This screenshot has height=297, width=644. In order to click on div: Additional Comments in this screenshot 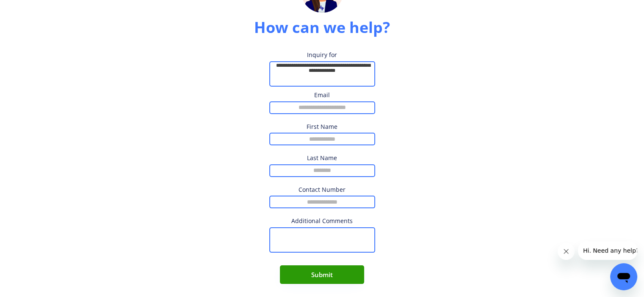, I will do `click(322, 221)`.